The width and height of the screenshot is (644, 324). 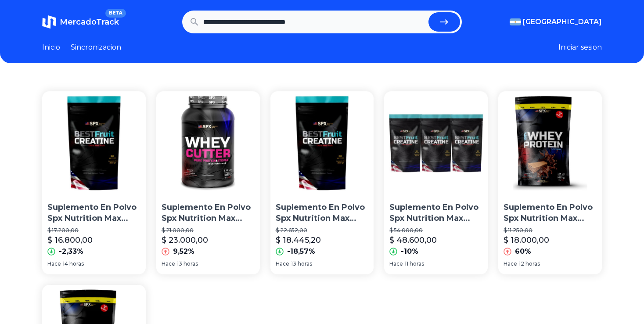 I want to click on span: 14 horas, so click(x=73, y=264).